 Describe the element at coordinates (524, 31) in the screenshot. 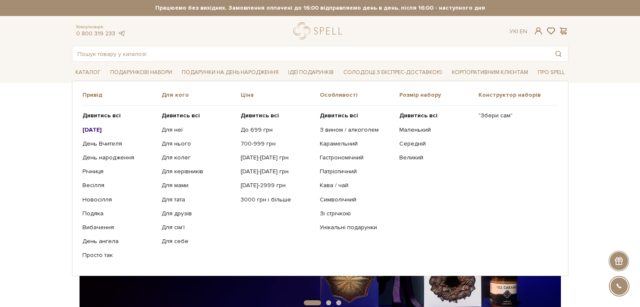

I see `a: En` at that location.